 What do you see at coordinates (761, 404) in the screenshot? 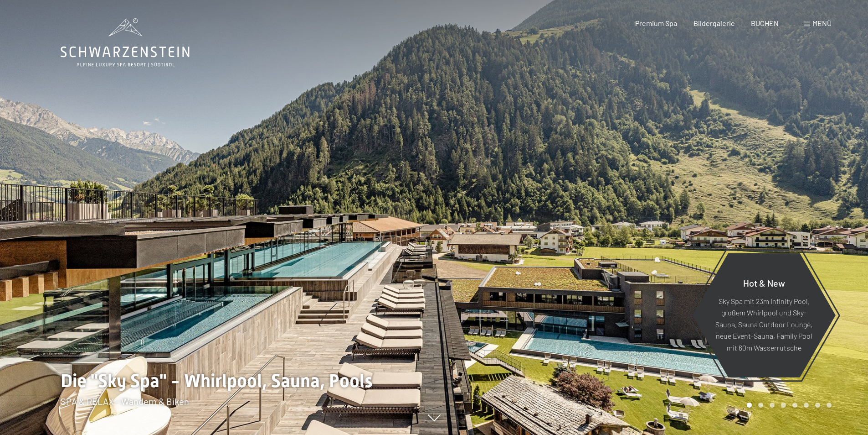
I see `div: Carousel Page 2` at bounding box center [761, 404].